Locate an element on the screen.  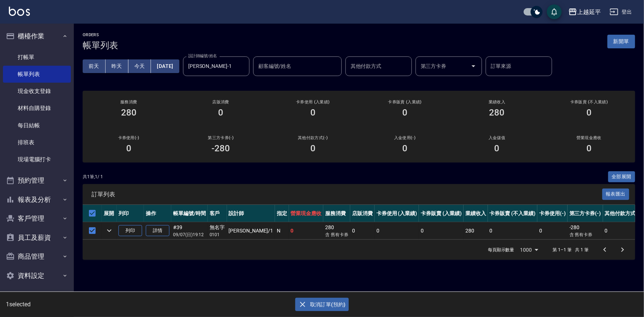
a: 打帳單 is located at coordinates (37, 57).